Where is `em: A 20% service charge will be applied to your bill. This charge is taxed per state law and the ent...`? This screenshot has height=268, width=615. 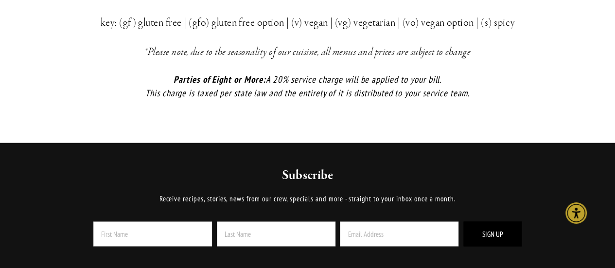
em: A 20% service charge will be applied to your bill. This charge is taxed per state law and the ent... is located at coordinates (307, 86).